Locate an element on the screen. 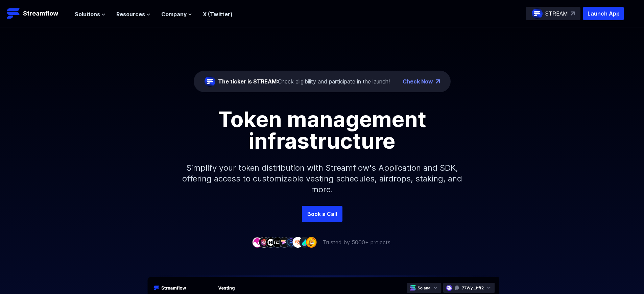  a: Check Now is located at coordinates (418, 81).